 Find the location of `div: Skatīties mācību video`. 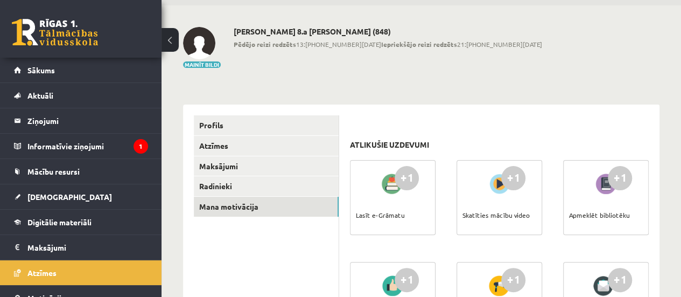

div: Skatīties mācību video is located at coordinates (496, 215).